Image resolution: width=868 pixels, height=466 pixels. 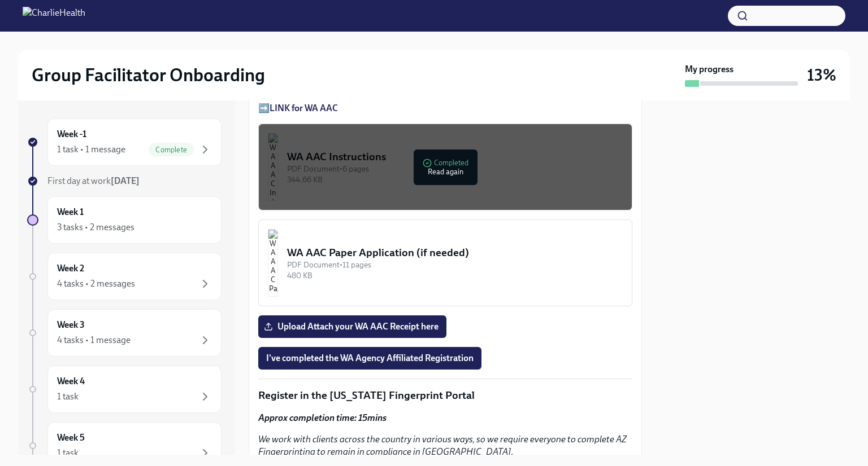 What do you see at coordinates (93, 341) in the screenshot?
I see `div: 4 tasks • 1 message` at bounding box center [93, 341].